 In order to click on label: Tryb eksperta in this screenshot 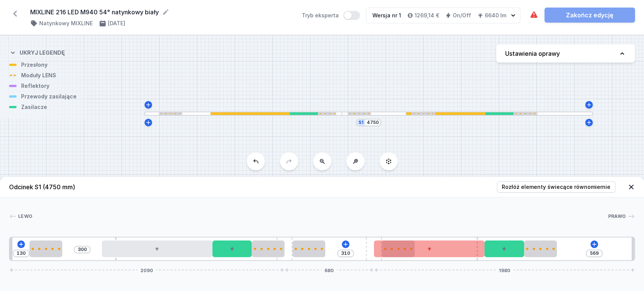, I will do `click(331, 15)`.